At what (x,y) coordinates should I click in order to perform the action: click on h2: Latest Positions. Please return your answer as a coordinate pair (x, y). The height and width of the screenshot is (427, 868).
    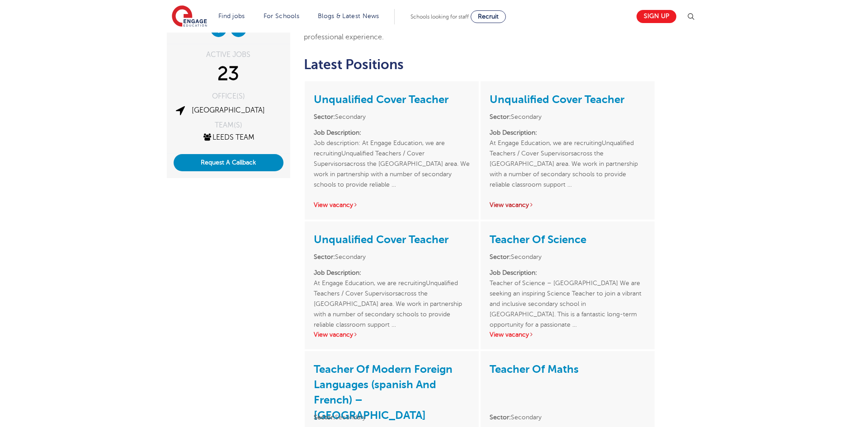
    Looking at the image, I should click on (480, 65).